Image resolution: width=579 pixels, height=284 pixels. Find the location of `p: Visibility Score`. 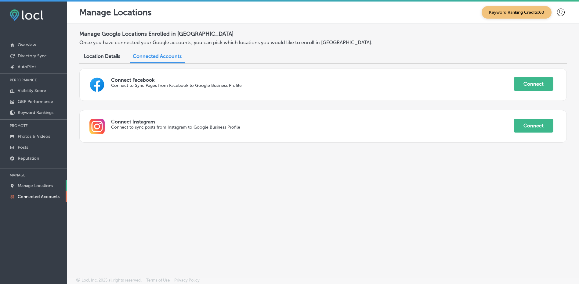

p: Visibility Score is located at coordinates (32, 91).